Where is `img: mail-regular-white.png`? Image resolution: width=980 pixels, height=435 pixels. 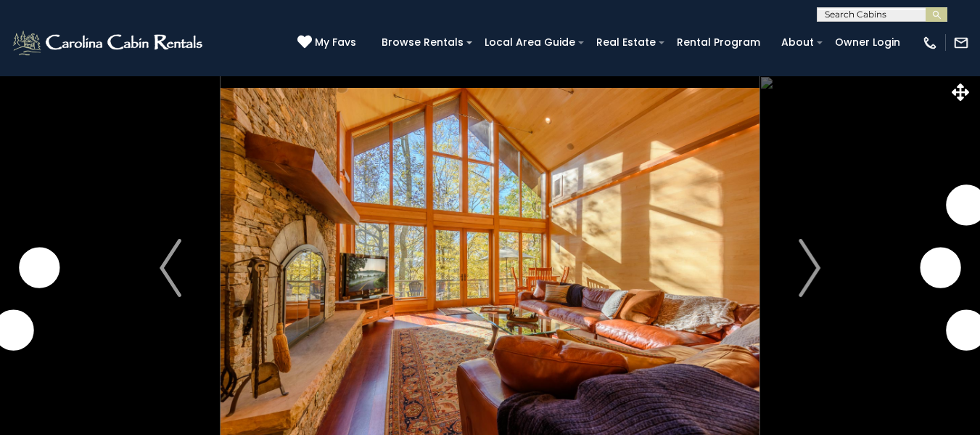 img: mail-regular-white.png is located at coordinates (962, 43).